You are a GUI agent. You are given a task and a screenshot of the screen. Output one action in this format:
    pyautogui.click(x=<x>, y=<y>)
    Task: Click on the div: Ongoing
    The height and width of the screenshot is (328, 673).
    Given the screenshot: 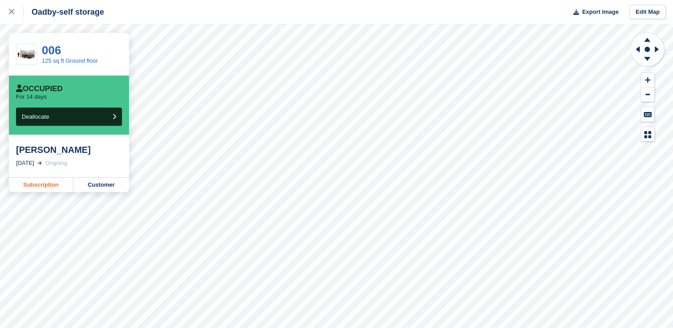 What is the action you would take?
    pyautogui.click(x=56, y=163)
    